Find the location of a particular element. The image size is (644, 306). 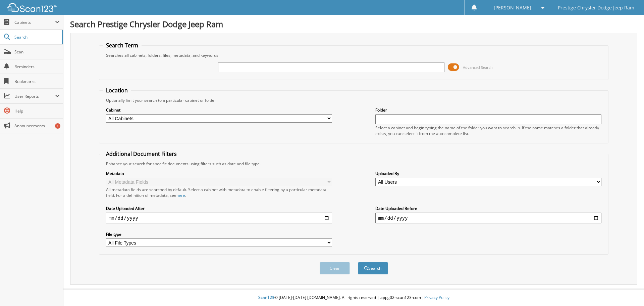

legend: Additional Document Filters is located at coordinates (141, 154).